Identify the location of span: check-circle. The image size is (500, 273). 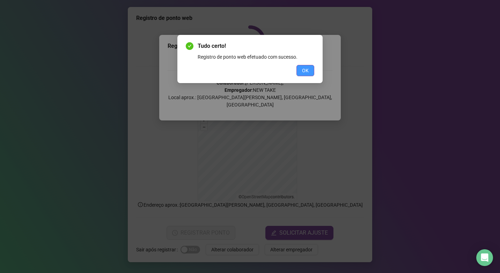
(190, 46).